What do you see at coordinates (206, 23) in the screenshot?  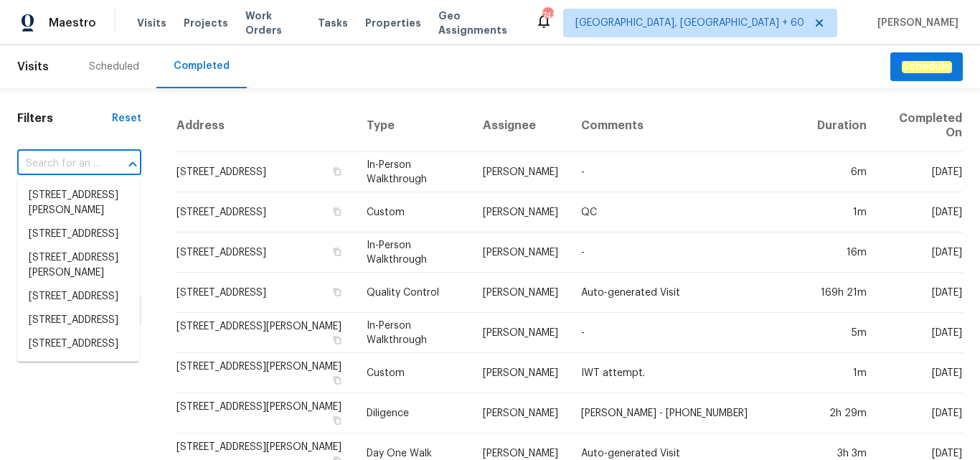 I see `span: Projects` at bounding box center [206, 23].